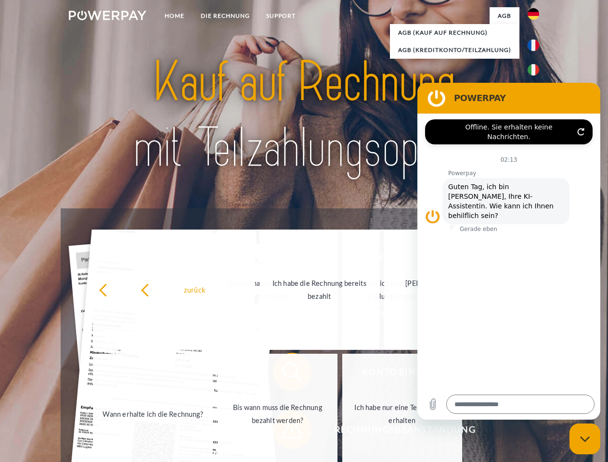 The image size is (608, 462). I want to click on p: Gerade eben, so click(61, 146).